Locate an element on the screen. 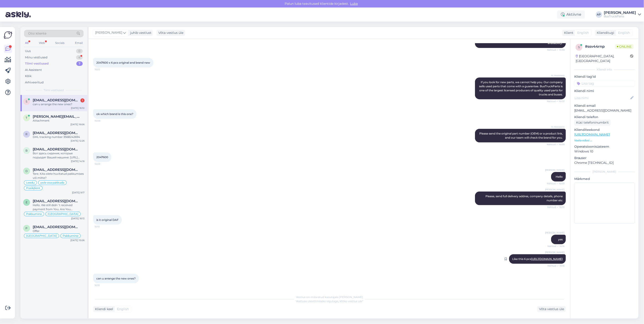 The height and width of the screenshot is (324, 644). span: e is located at coordinates (27, 202).